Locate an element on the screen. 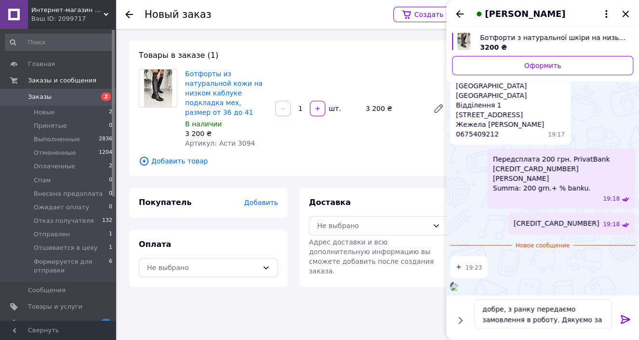 The width and height of the screenshot is (639, 340). span: 6 is located at coordinates (110, 266).